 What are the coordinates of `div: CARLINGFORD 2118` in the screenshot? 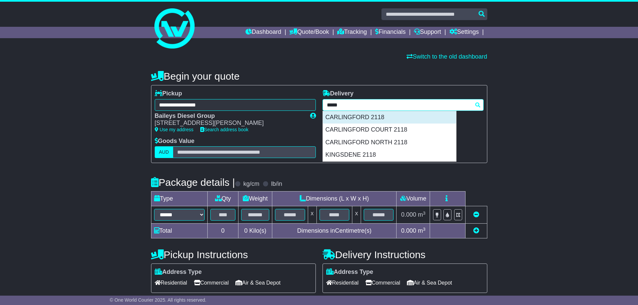 It's located at (390, 118).